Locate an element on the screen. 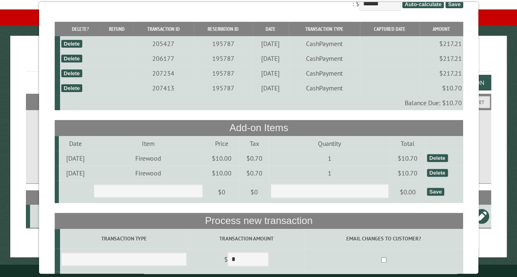 The width and height of the screenshot is (517, 277). td: 207413 is located at coordinates (163, 88).